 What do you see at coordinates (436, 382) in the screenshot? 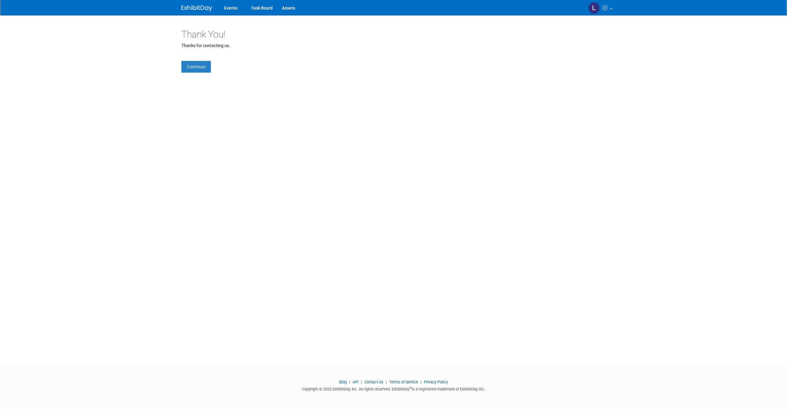
I see `a: Privacy Policy` at bounding box center [436, 382].